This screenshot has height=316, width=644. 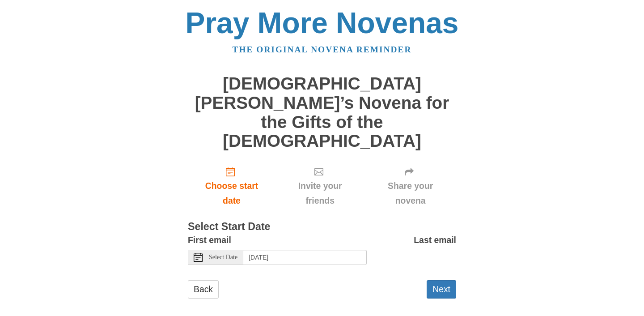 What do you see at coordinates (322, 227) in the screenshot?
I see `h3: Select Start Date` at bounding box center [322, 227].